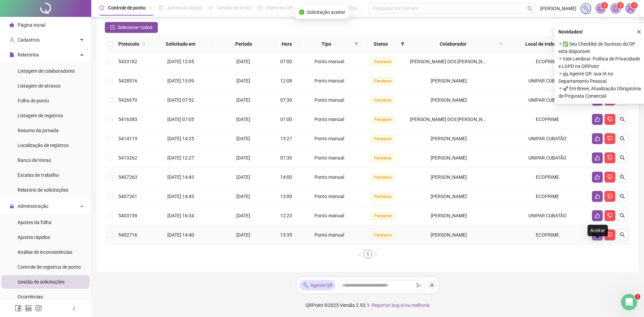 The image size is (644, 317). Describe the element at coordinates (601, 48) in the screenshot. I see `span: ⚬ ✅ Seu Checklist de Sucesso do DP está disponível` at that location.